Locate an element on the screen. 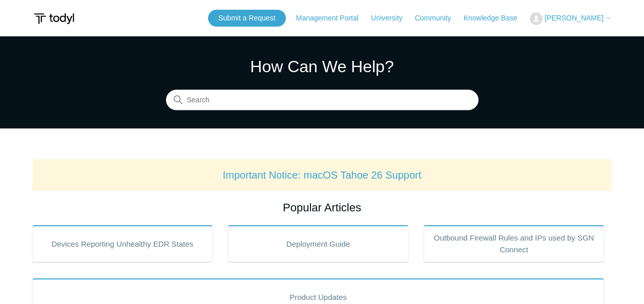 The height and width of the screenshot is (304, 644). a: Devices Reporting Unhealthy EDR States is located at coordinates (122, 244).